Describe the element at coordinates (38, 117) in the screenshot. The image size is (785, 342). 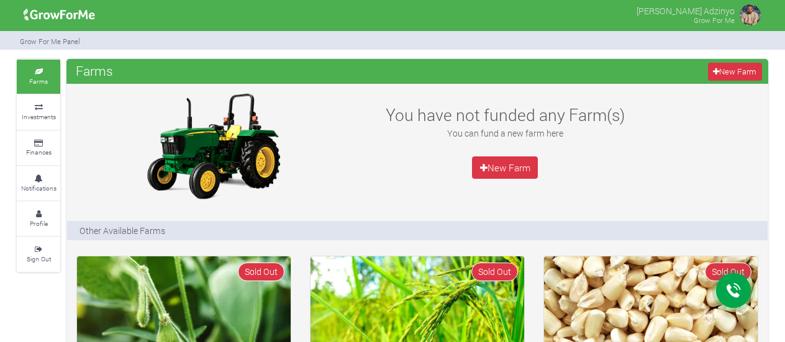
I see `small: Investments` at that location.